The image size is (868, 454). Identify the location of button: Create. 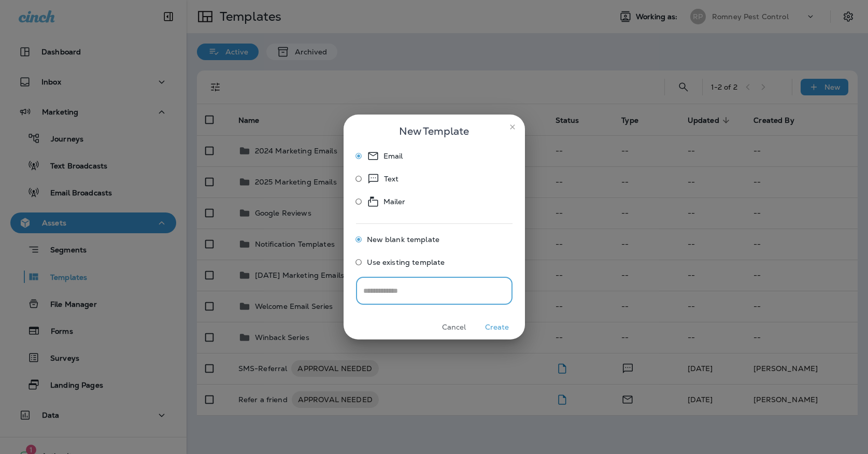
(497, 327).